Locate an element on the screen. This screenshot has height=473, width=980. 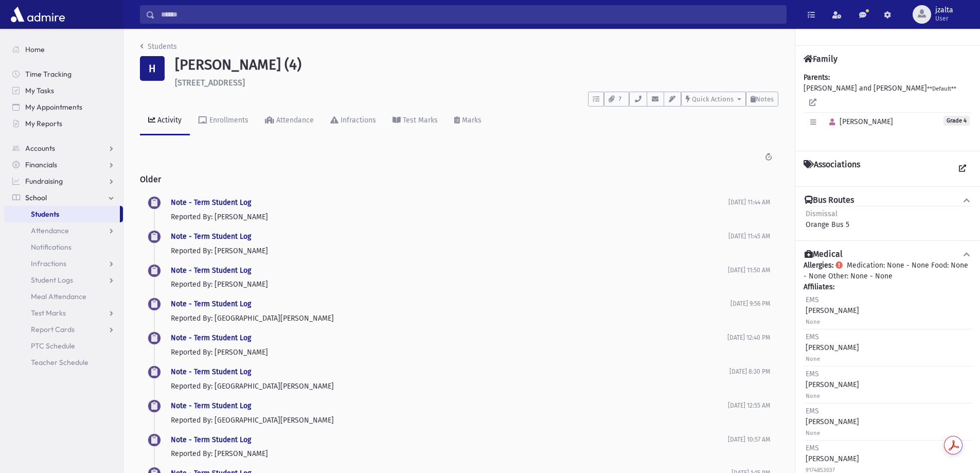
span: jzalta is located at coordinates (944, 10).